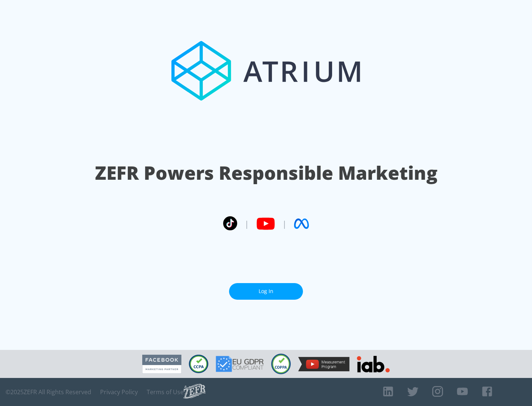 The height and width of the screenshot is (406, 532). Describe the element at coordinates (198, 364) in the screenshot. I see `img: CCPA Compliant` at that location.